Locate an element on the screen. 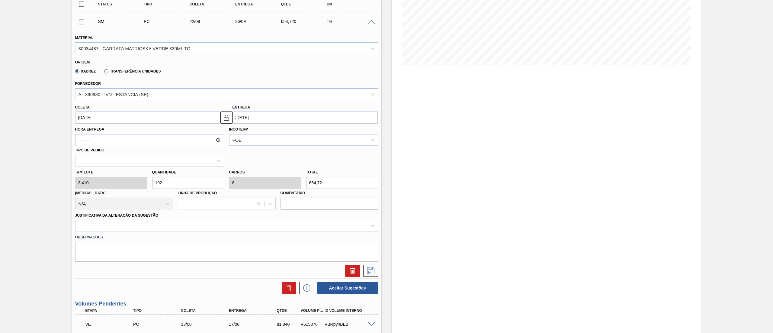 This screenshot has height=333, width=773. label: Hora Entrega is located at coordinates (150, 129).